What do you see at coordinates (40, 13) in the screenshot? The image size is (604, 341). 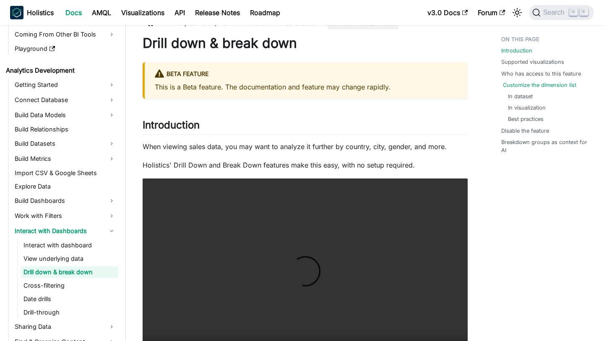 I see `b: Holistics` at bounding box center [40, 13].